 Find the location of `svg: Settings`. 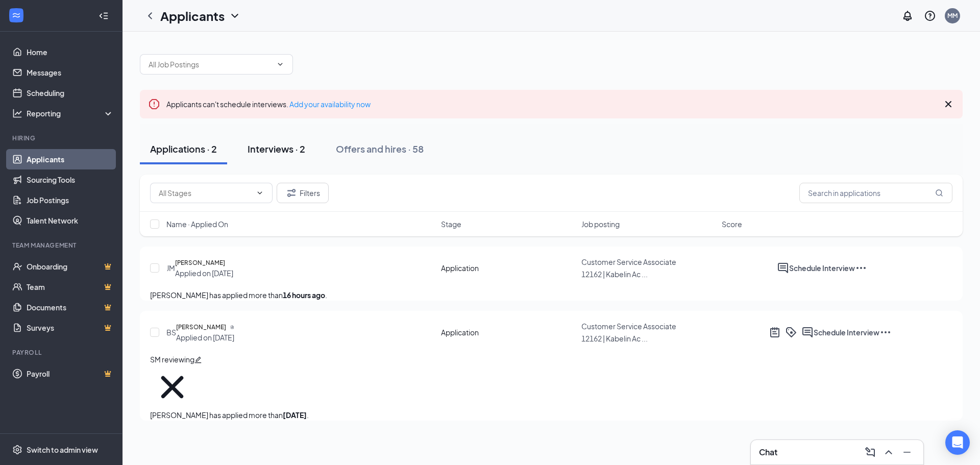

svg: Settings is located at coordinates (17, 450).